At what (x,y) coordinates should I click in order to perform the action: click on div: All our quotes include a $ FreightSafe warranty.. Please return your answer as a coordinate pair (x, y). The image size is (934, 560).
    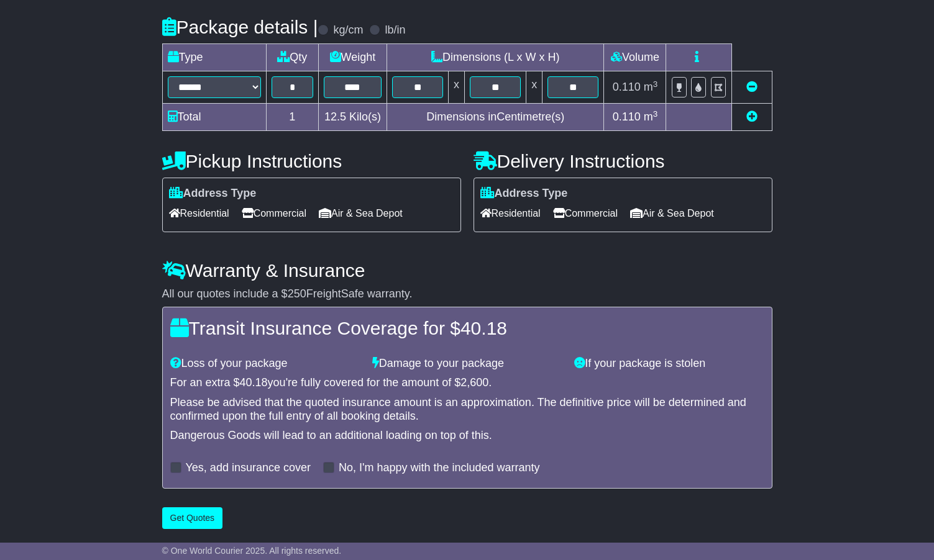
    Looking at the image, I should click on (467, 295).